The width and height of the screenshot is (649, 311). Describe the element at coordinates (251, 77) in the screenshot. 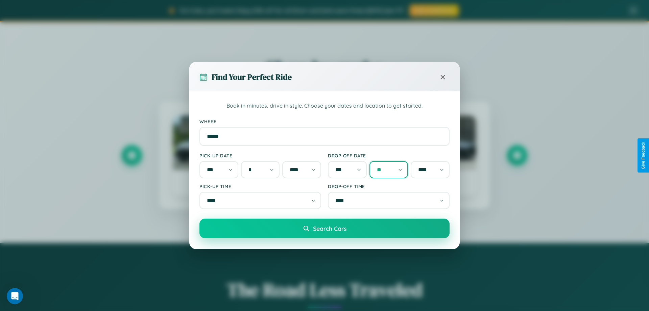

I see `h3: Find Your Perfect Ride` at that location.